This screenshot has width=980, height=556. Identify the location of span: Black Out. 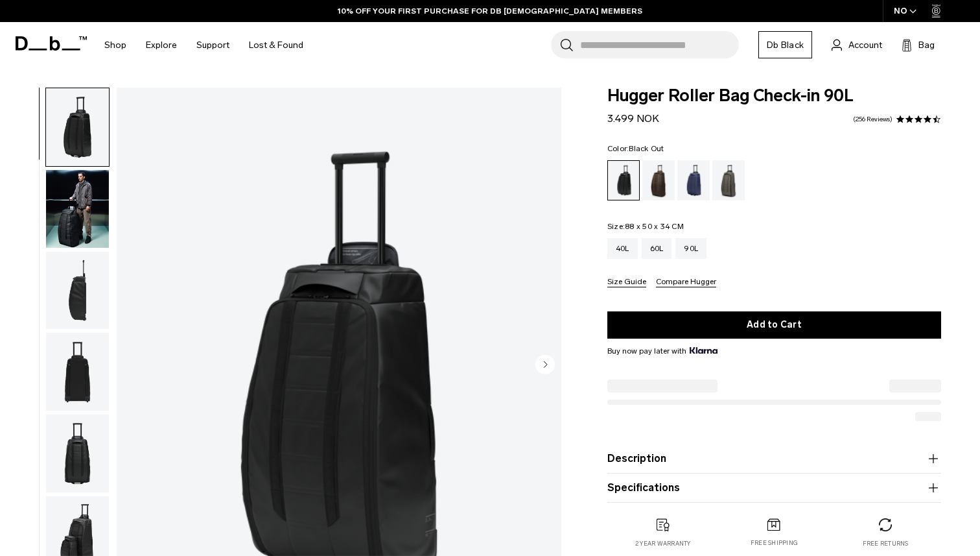
(646, 149).